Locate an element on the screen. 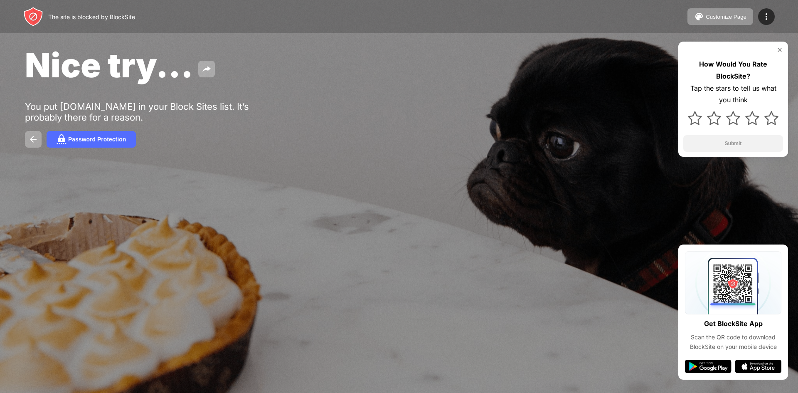 Image resolution: width=798 pixels, height=393 pixels. img: rate-us-close.svg is located at coordinates (780, 50).